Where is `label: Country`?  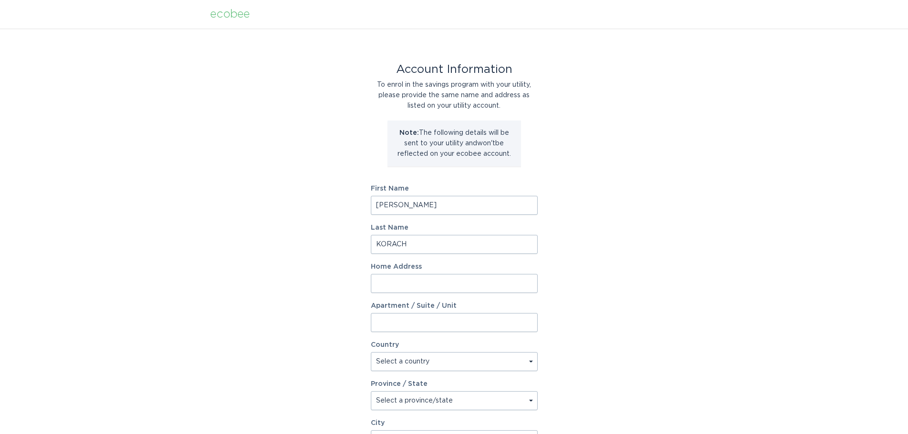
label: Country is located at coordinates (385, 345).